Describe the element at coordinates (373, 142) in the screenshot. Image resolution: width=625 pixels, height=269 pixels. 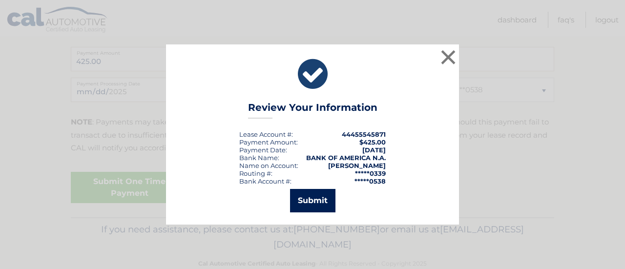
I see `span: $425.00` at that location.